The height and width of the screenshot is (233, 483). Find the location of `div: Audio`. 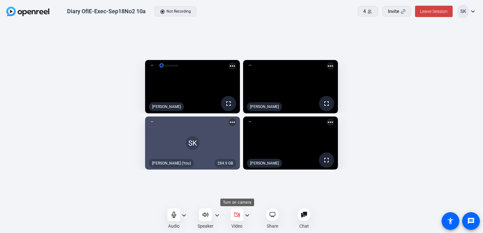

div: Audio is located at coordinates (174, 226).